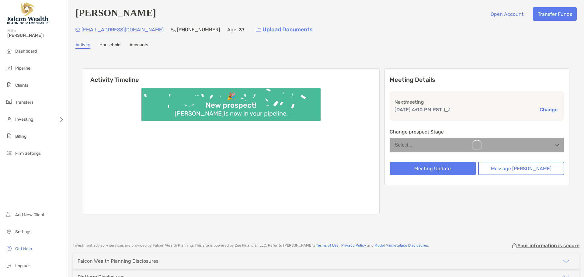  I want to click on span: Dashboard, so click(26, 51).